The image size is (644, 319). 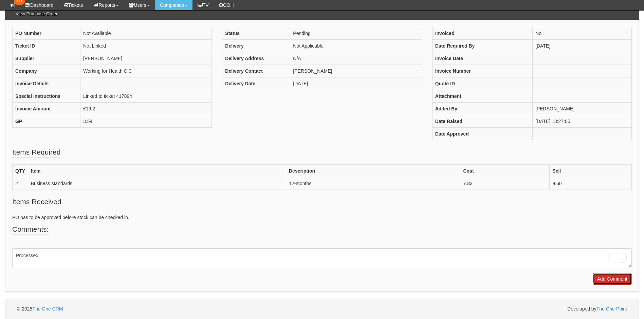 I want to click on td: Not Available, so click(x=146, y=33).